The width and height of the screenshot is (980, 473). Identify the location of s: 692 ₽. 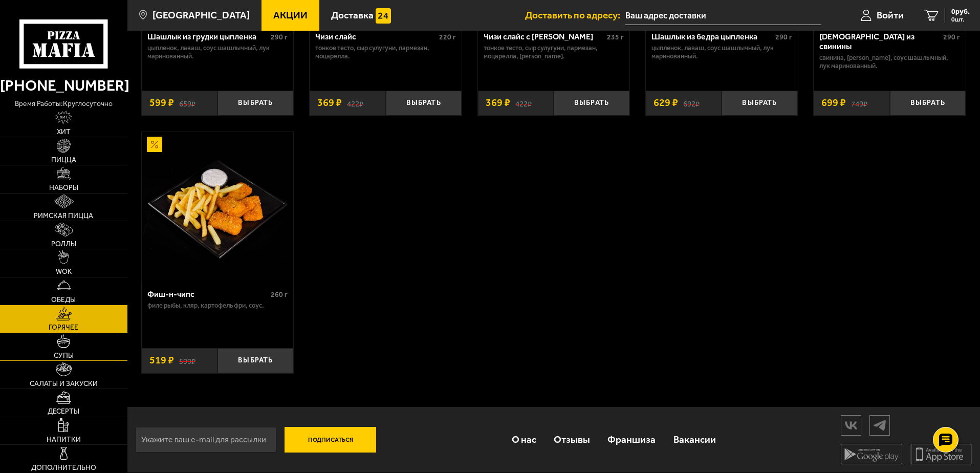
(691, 103).